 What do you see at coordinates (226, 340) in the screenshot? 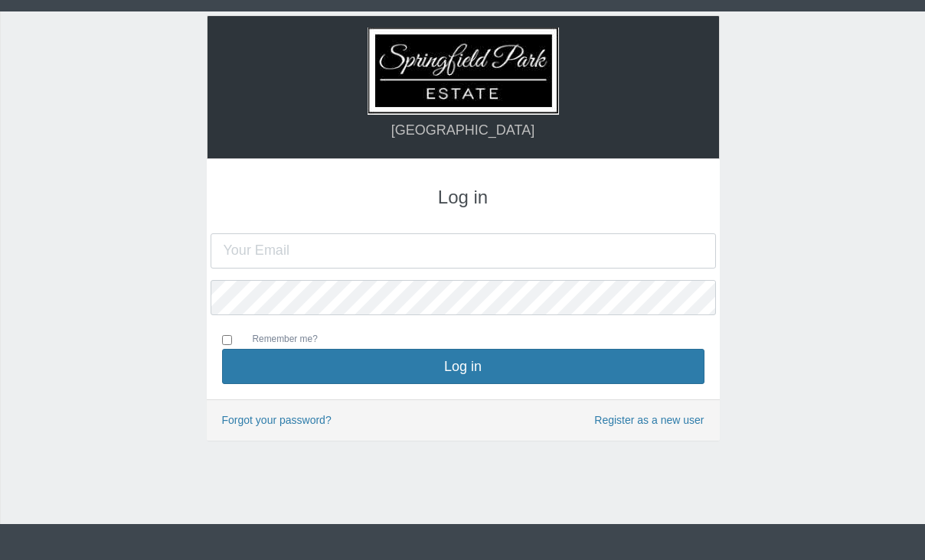
I see `input: Remember me?` at bounding box center [226, 340].